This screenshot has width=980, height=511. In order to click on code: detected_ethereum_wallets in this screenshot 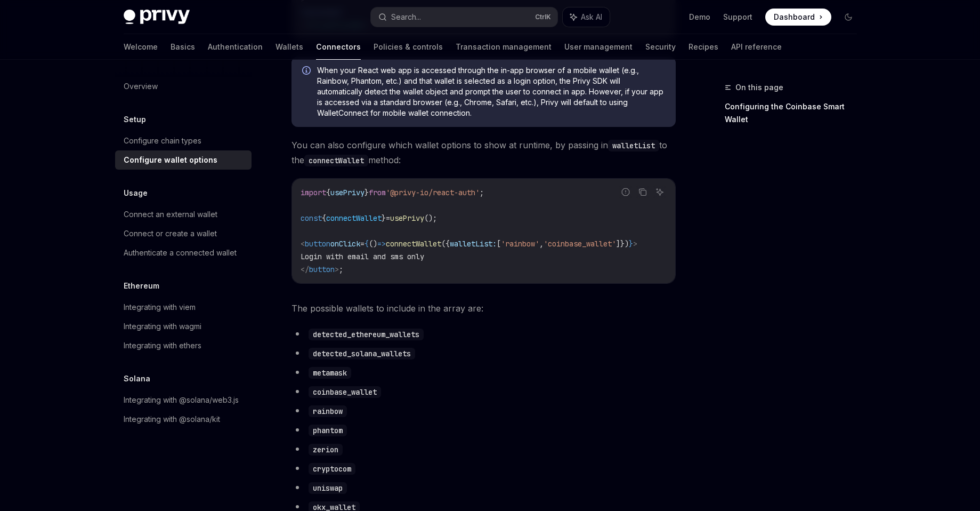, I will do `click(366, 334)`.